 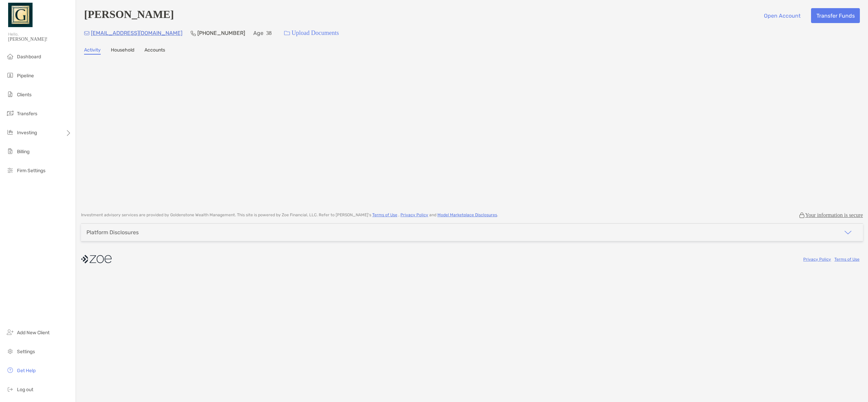 I want to click on a: Activity, so click(x=92, y=51).